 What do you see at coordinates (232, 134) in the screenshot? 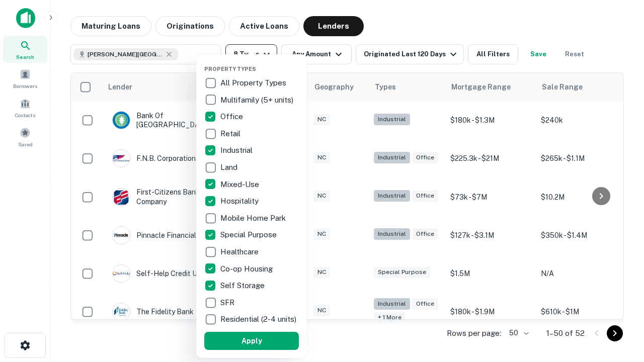
I see `p: Retail` at bounding box center [232, 134].